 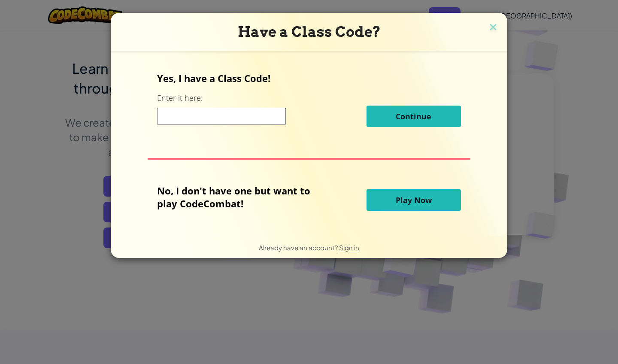 I want to click on span: Continue, so click(x=413, y=116).